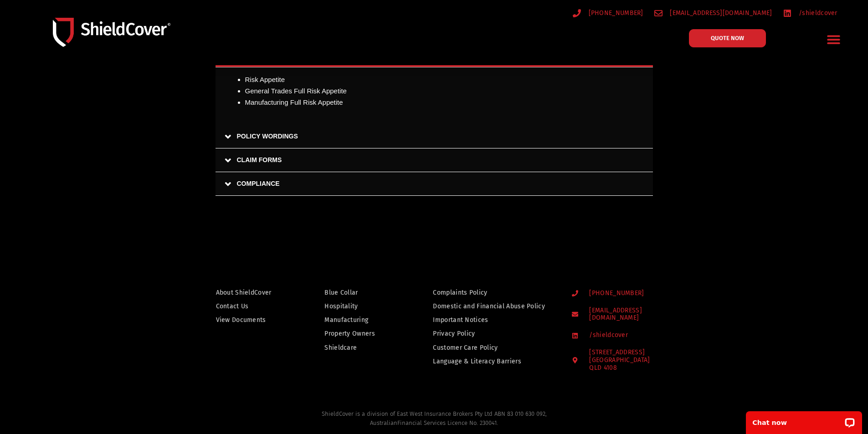 Image resolution: width=868 pixels, height=434 pixels. I want to click on a: Complaints Policy, so click(493, 292).